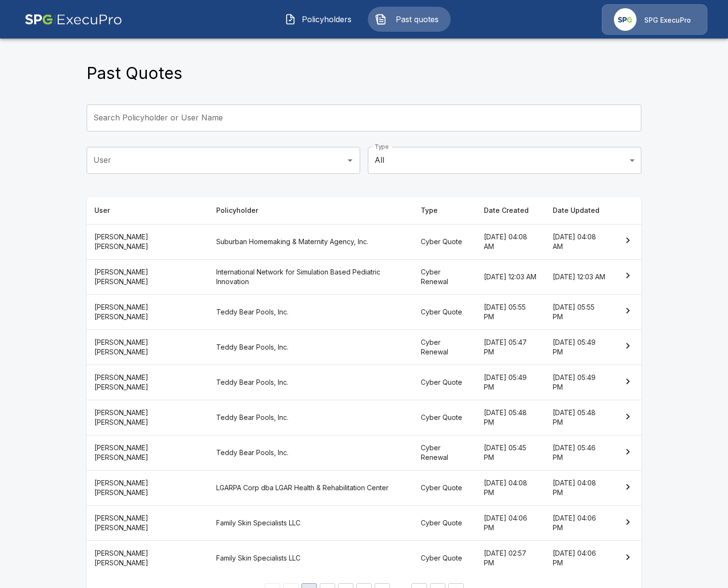 This screenshot has height=588, width=728. What do you see at coordinates (319, 19) in the screenshot?
I see `button: Policyholders IconPolicyholders` at bounding box center [319, 19].